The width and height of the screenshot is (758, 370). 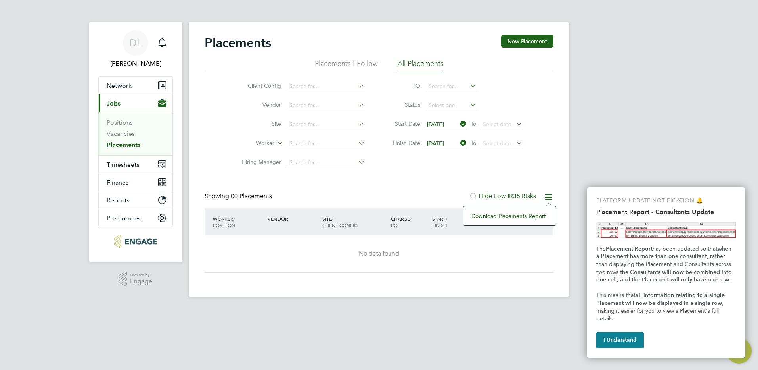 I want to click on li: Download Placements Report, so click(x=510, y=216).